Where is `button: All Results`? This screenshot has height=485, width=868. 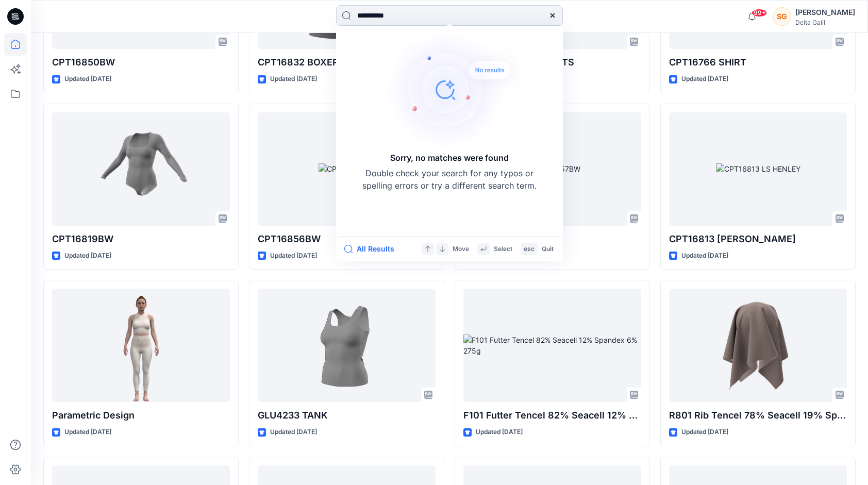 button: All Results is located at coordinates (373, 249).